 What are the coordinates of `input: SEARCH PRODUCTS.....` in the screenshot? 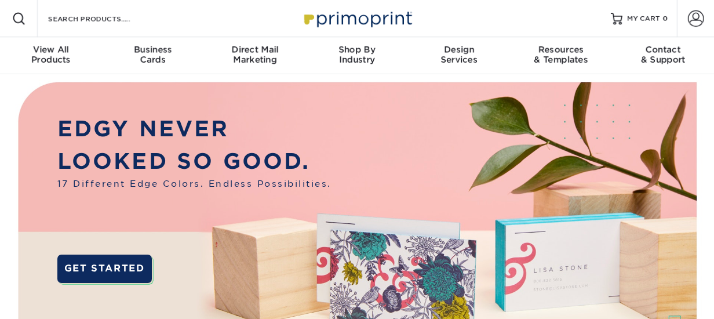 It's located at (103, 19).